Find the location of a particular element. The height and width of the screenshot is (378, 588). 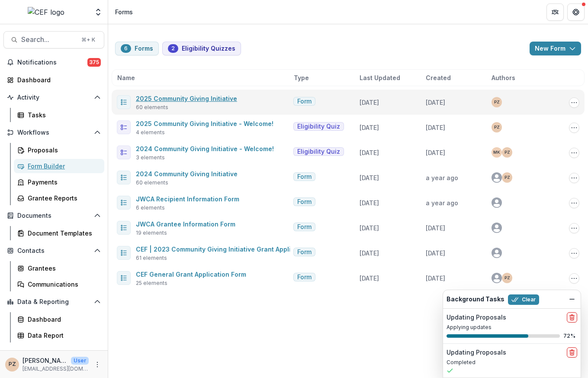

button: Partners is located at coordinates (555, 12).